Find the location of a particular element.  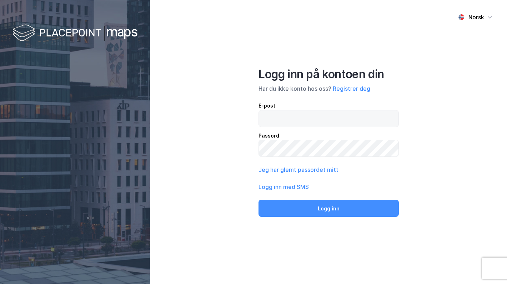

div: Logg inn på kontoen din is located at coordinates (329, 74).